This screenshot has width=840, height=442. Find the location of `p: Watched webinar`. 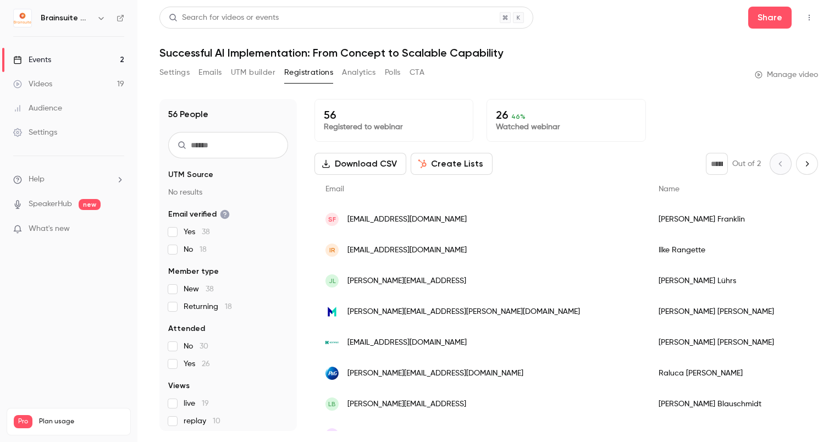

p: Watched webinar is located at coordinates (566, 127).